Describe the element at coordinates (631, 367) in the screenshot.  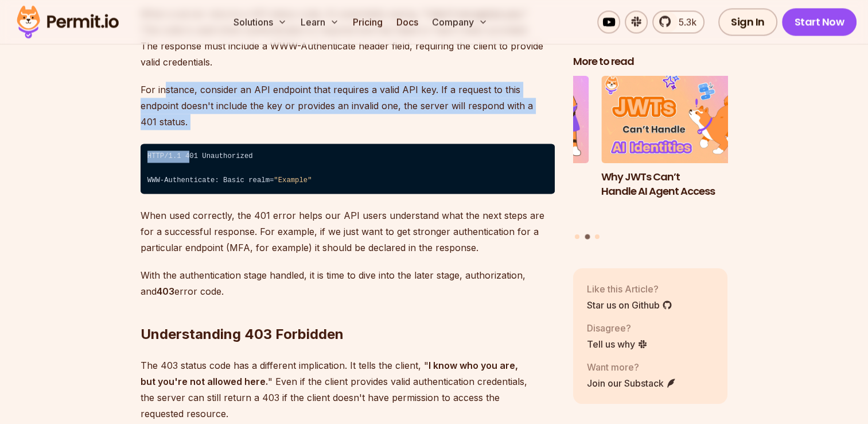
I see `p: Want more?` at that location.